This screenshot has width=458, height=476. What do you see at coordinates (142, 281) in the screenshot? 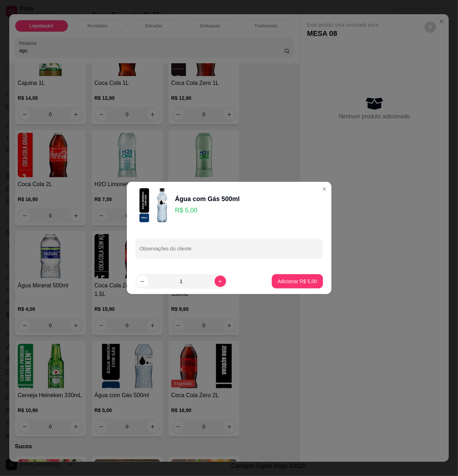
I see `button: decrease-product-quantity` at bounding box center [142, 281].